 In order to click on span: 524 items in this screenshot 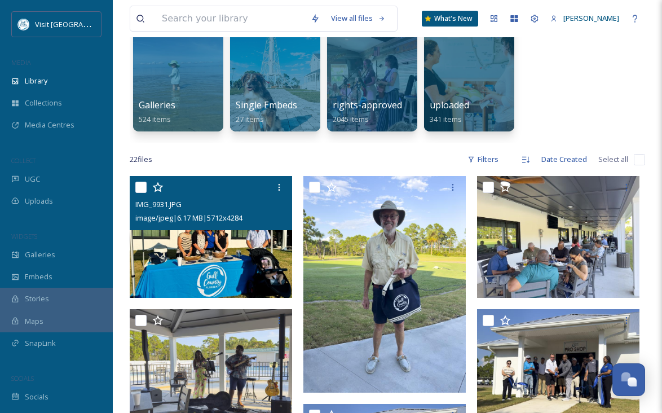, I will do `click(155, 119)`.